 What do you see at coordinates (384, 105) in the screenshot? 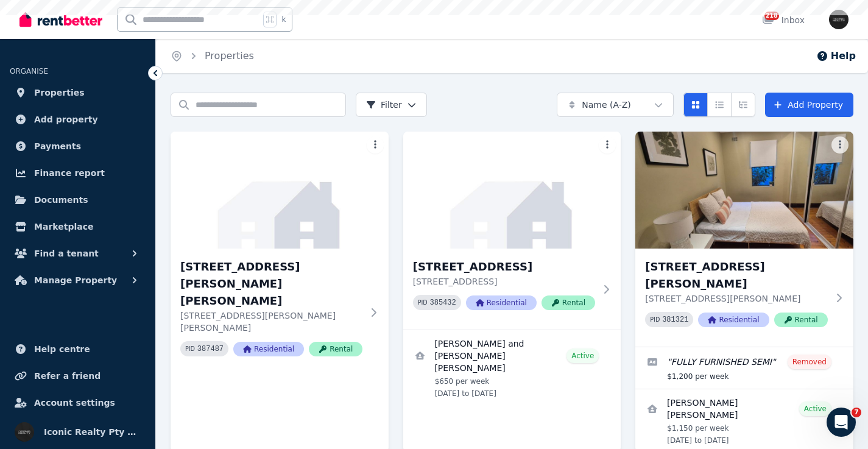
I see `span: Filter` at bounding box center [384, 105].